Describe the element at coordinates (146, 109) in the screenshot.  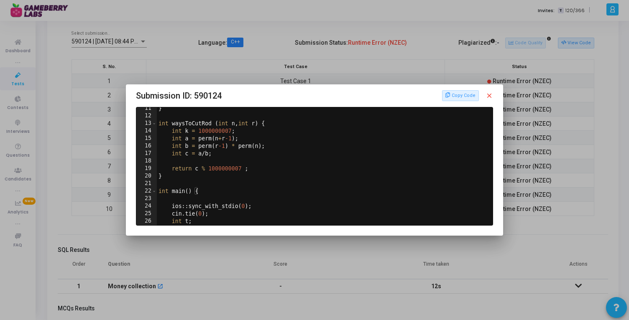
I see `div: 11` at that location.